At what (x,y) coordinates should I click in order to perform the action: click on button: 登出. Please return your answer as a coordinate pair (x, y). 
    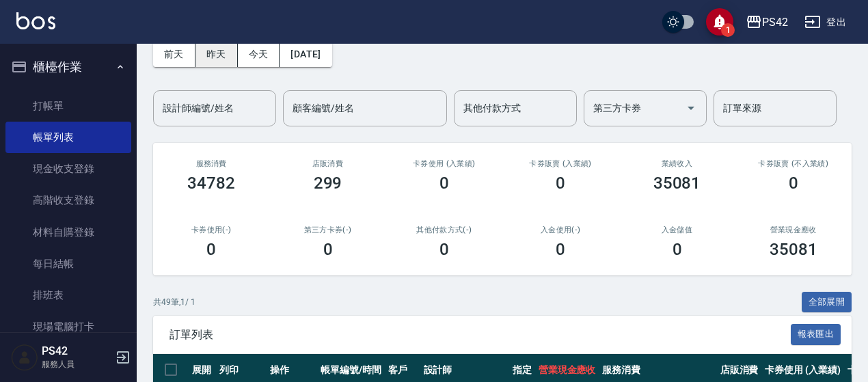
    Looking at the image, I should click on (824, 22).